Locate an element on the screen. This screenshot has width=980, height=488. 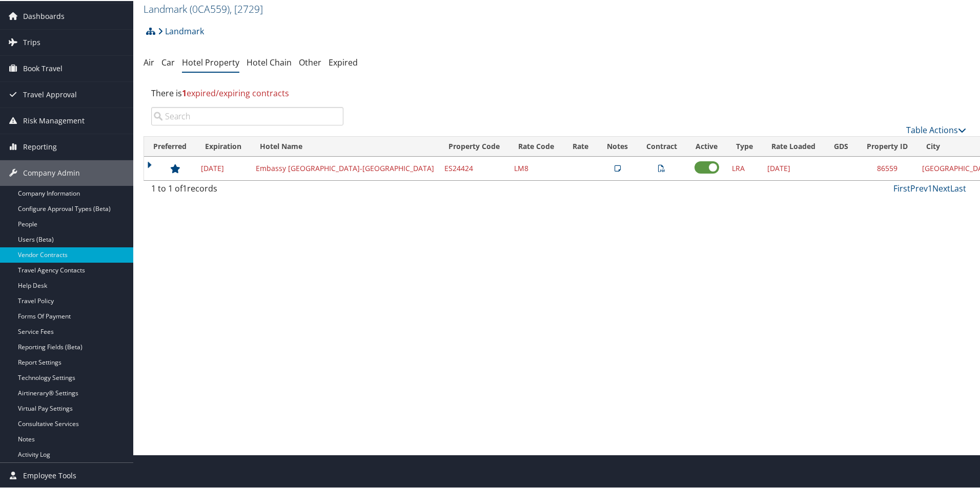
td: ES24424 is located at coordinates (474, 168).